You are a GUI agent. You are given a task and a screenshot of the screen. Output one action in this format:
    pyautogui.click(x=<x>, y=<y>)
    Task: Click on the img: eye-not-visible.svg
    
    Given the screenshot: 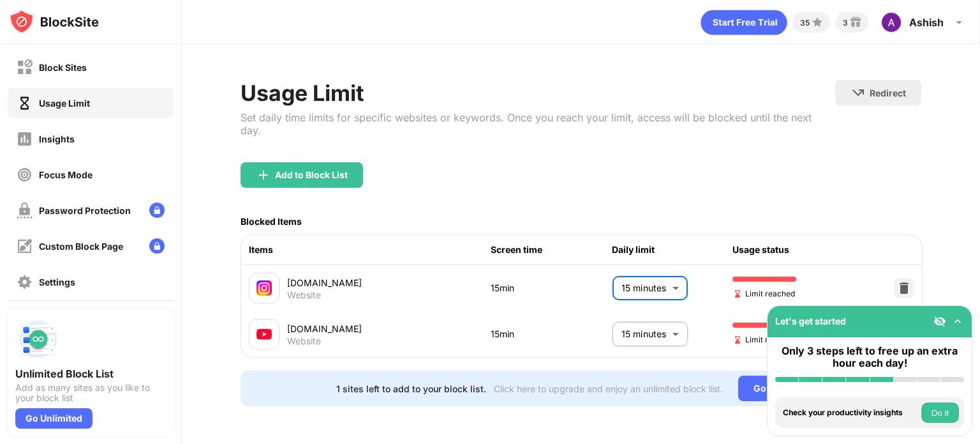 What is the action you would take?
    pyautogui.click(x=939, y=321)
    